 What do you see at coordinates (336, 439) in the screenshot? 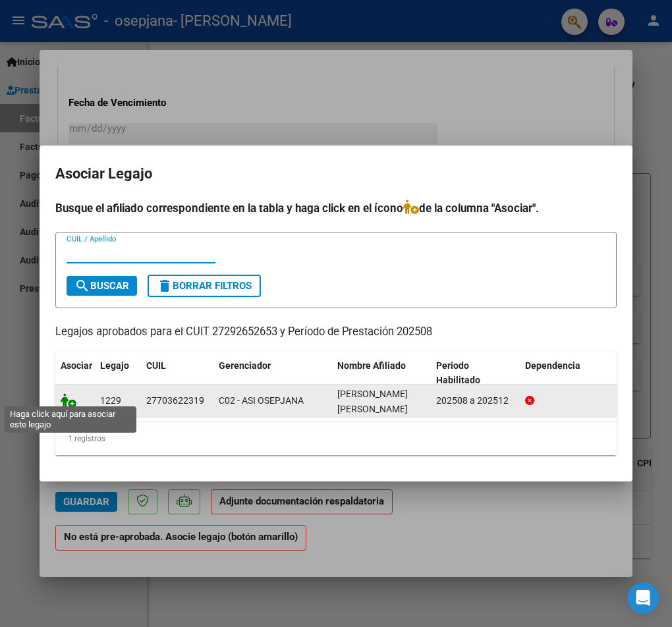
I see `div: 1 registros` at bounding box center [336, 439].